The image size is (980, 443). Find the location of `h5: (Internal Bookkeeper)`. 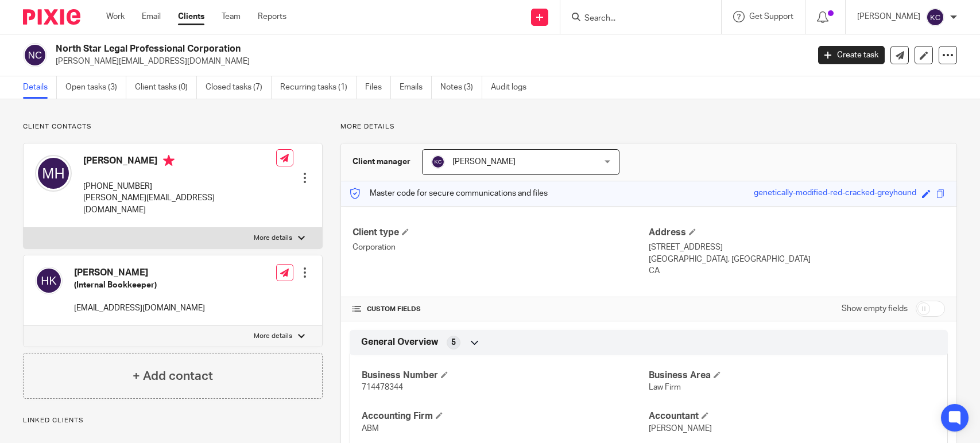

h5: (Internal Bookkeeper) is located at coordinates (139, 285).